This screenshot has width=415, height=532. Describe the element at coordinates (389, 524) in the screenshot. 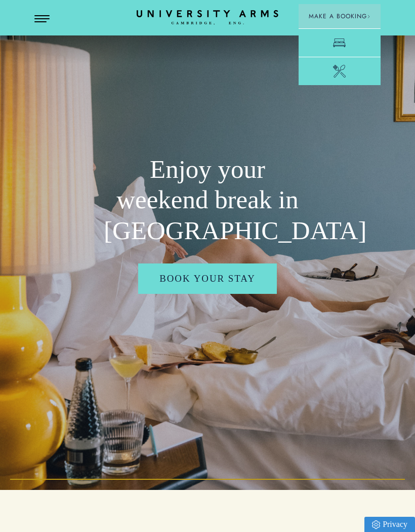

I see `a: Privacy` at that location.